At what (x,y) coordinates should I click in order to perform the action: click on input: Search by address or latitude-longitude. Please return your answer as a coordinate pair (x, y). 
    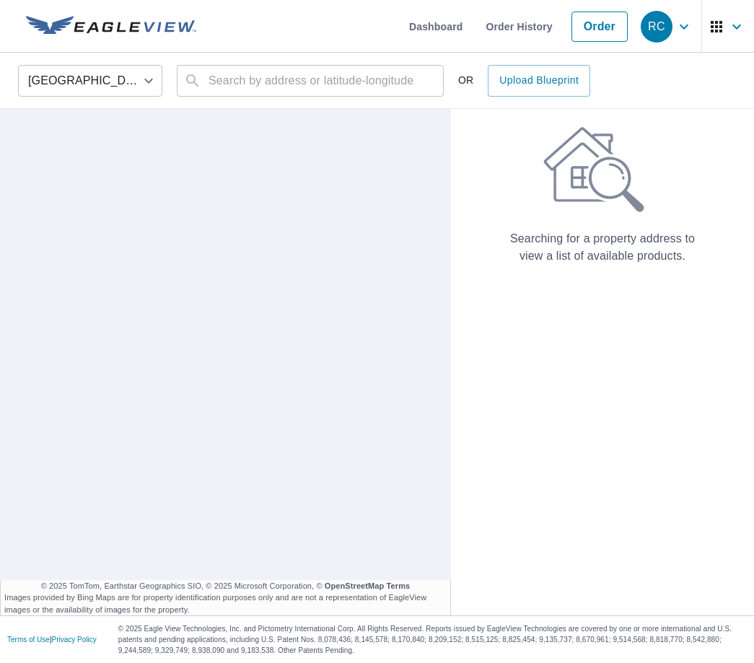
    Looking at the image, I should click on (311, 81).